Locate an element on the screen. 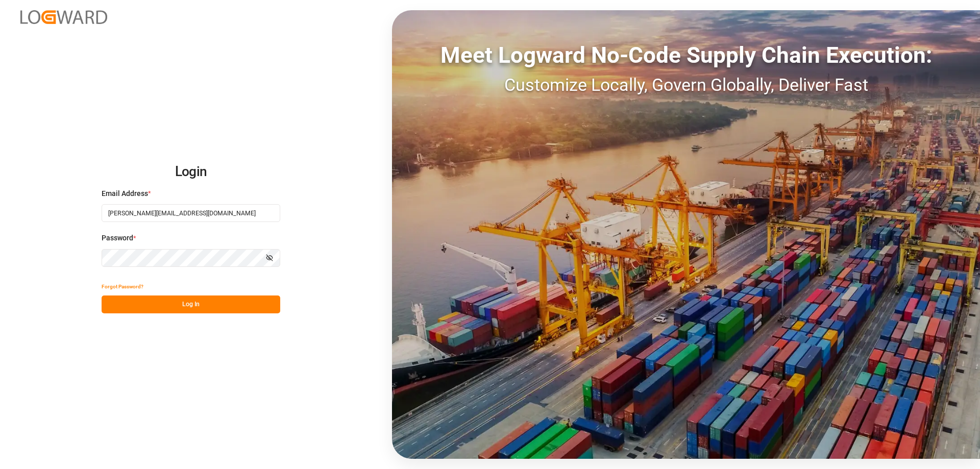  input: Enter your email is located at coordinates (191, 213).